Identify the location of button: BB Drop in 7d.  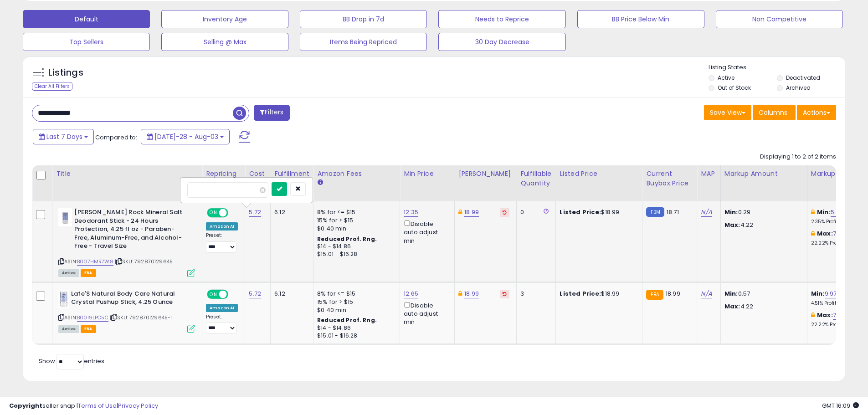
(363, 19).